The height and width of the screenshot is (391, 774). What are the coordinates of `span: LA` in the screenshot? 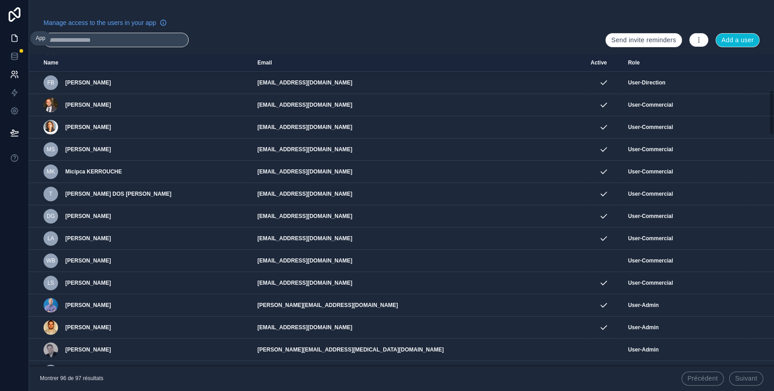 It's located at (51, 238).